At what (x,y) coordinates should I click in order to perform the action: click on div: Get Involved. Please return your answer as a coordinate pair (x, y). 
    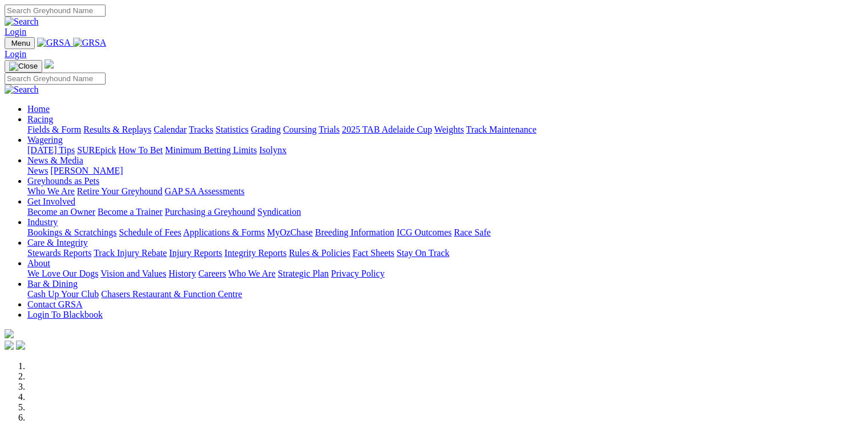
    Looking at the image, I should click on (445, 212).